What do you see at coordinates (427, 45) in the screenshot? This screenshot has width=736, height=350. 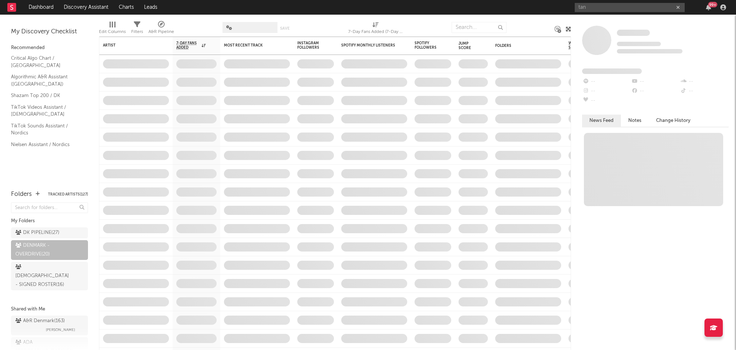 I see `div: Spotify Followers` at bounding box center [427, 45].